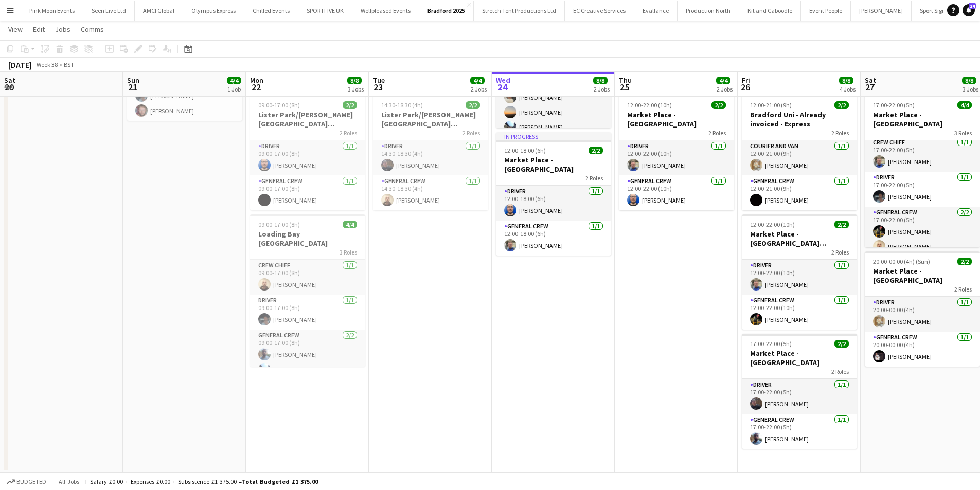 This screenshot has height=490, width=980. What do you see at coordinates (133, 87) in the screenshot?
I see `span: 21` at bounding box center [133, 87].